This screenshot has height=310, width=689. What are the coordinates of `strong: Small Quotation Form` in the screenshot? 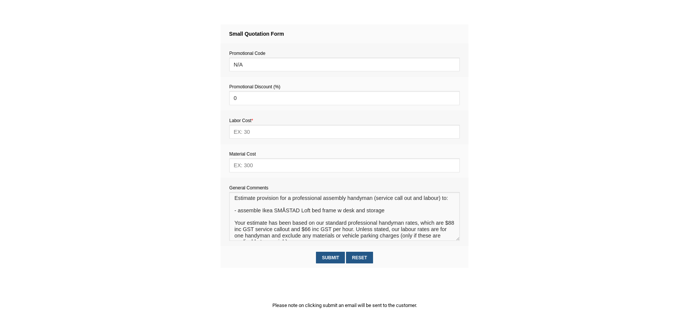 It's located at (257, 34).